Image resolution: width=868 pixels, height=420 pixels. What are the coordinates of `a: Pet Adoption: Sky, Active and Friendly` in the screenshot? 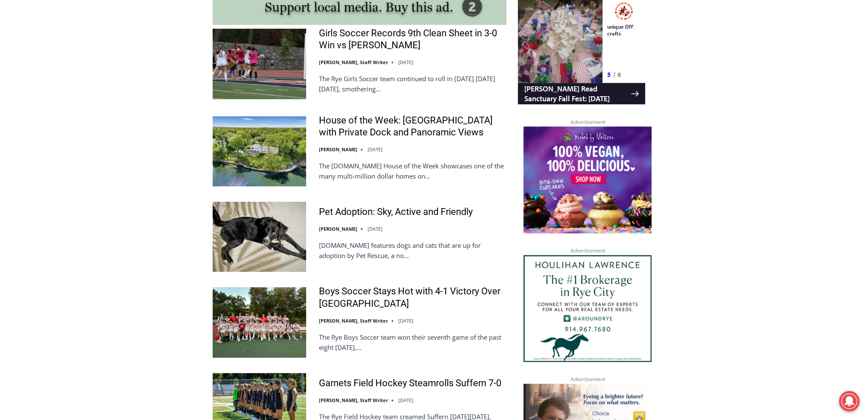 It's located at (396, 212).